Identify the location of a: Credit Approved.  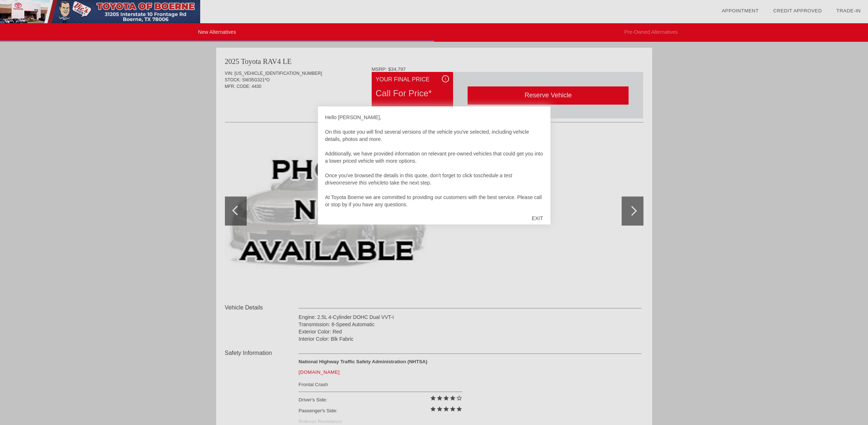
(798, 10).